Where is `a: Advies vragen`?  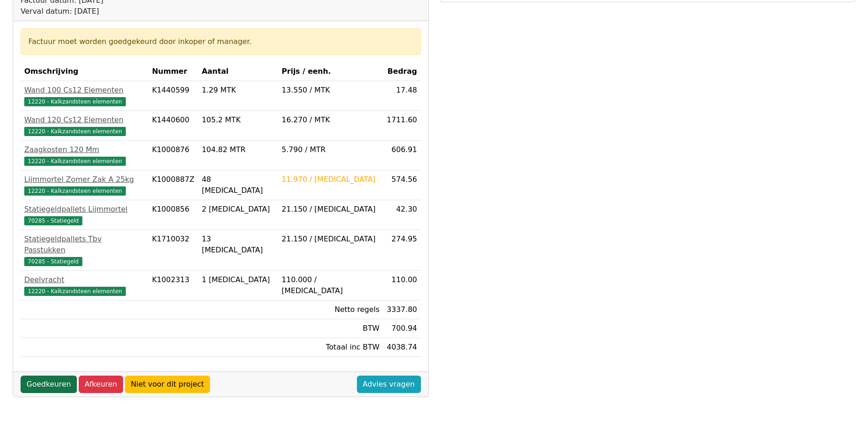
a: Advies vragen is located at coordinates (389, 384).